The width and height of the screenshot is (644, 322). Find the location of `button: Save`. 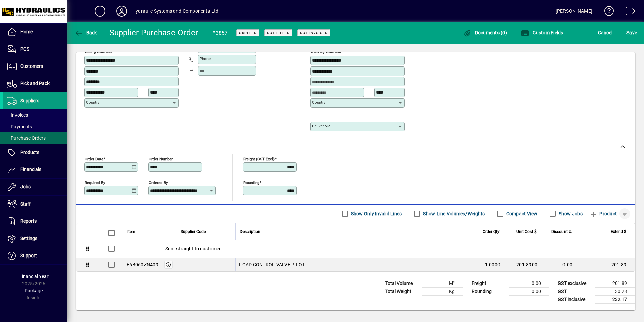

button: Save is located at coordinates (632, 33).